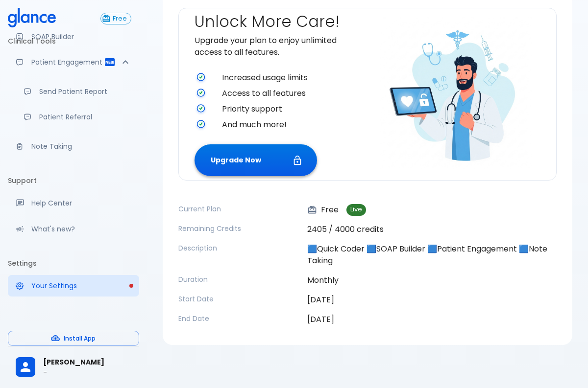 Image resolution: width=588 pixels, height=388 pixels. What do you see at coordinates (279, 47) in the screenshot?
I see `p: Upgrade your plan to enjoy unlimited access to all features.` at bounding box center [279, 47].